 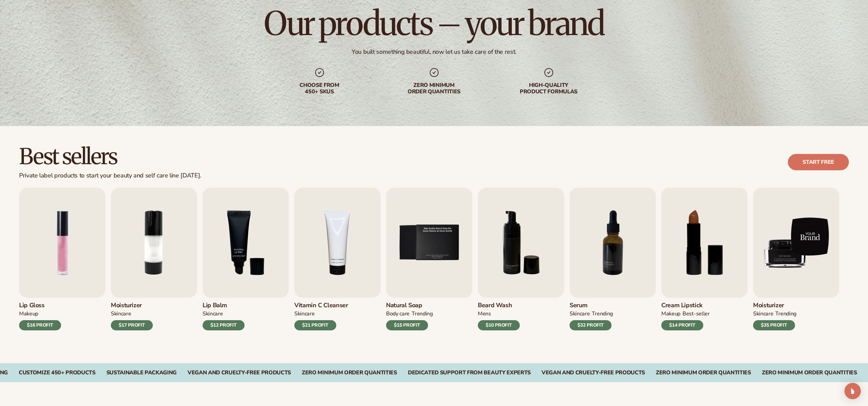 I want to click on div: You built something beautiful, now let us take care of the rest., so click(x=433, y=52).